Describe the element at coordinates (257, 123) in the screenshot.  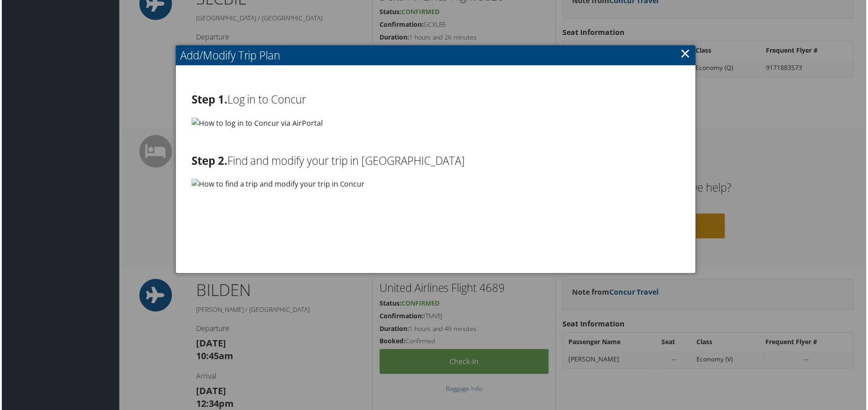
I see `img: How to log in to Concur via AirPortal` at that location.